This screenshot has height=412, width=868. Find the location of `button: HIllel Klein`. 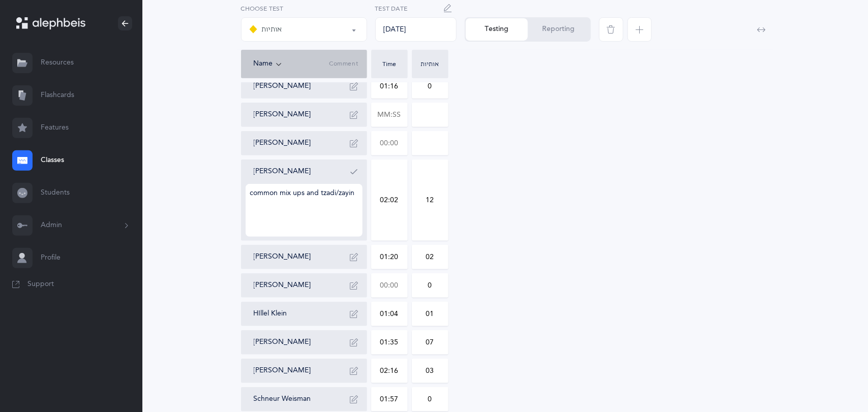

button: HIllel Klein is located at coordinates (271, 314).